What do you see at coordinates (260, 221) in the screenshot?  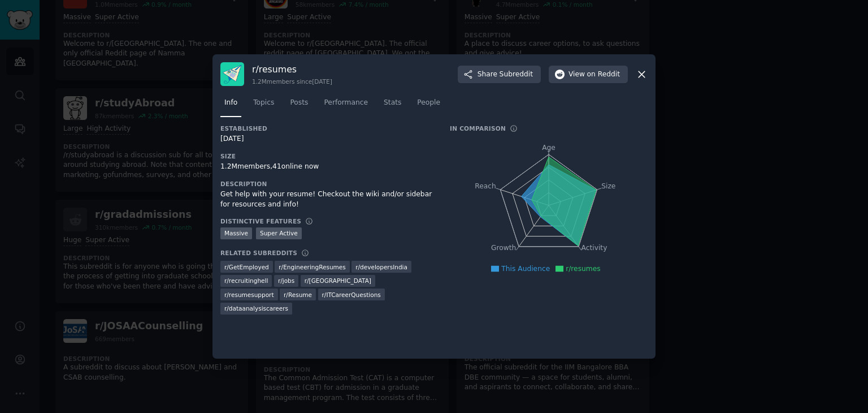 I see `h3: Distinctive Features` at bounding box center [260, 221].